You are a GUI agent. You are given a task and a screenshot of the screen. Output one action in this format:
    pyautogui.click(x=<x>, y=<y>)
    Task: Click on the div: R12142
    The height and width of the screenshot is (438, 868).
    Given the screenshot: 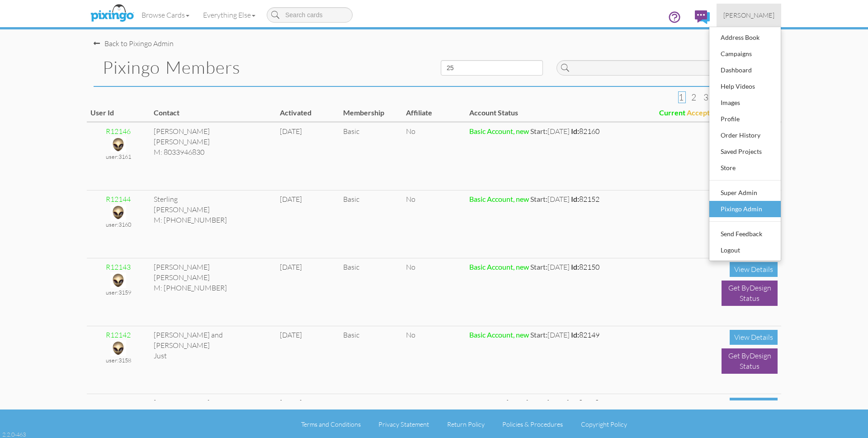 What is the action you would take?
    pyautogui.click(x=118, y=334)
    